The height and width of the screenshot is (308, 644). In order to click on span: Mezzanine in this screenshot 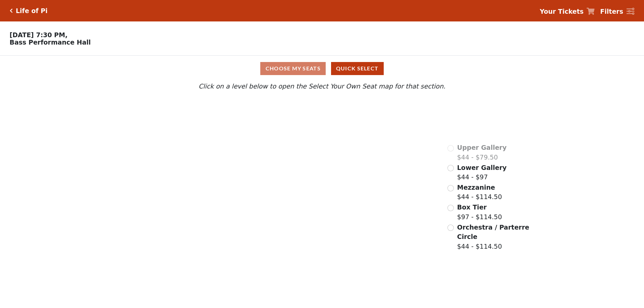, I will do `click(476, 187)`.